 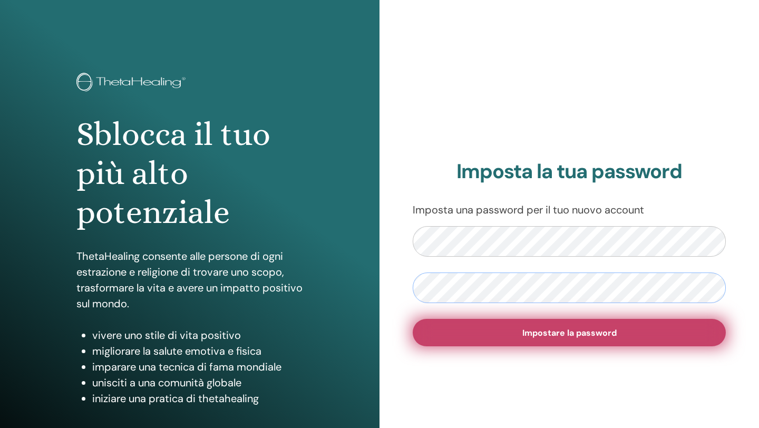 What do you see at coordinates (198, 335) in the screenshot?
I see `li: vivere uno stile di vita positivo` at bounding box center [198, 335].